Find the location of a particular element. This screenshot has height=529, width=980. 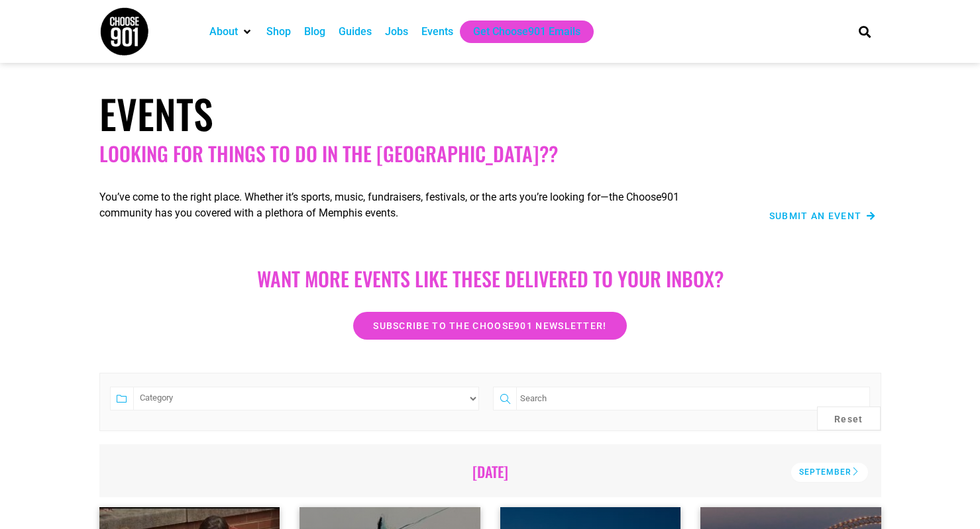

div: Get Choose901 Emails is located at coordinates (527, 32).